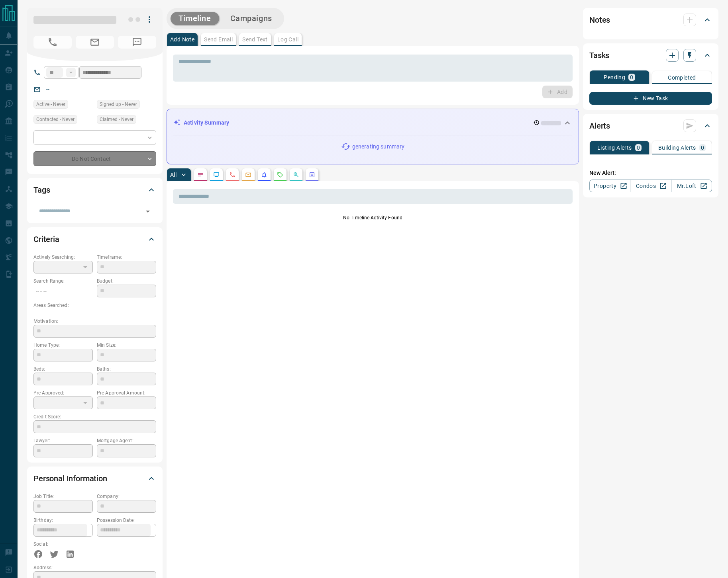  I want to click on a: Property, so click(610, 186).